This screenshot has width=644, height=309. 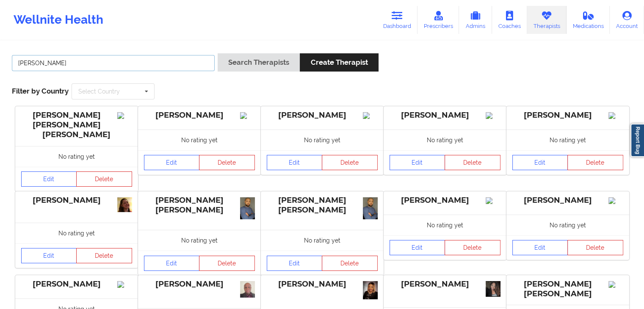 What do you see at coordinates (338, 62) in the screenshot?
I see `button: Create Therapist` at bounding box center [338, 62].